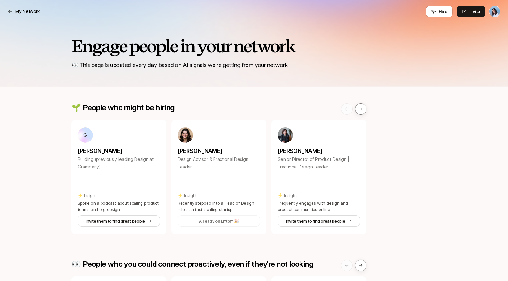  I want to click on button: Invite, so click(471, 11).